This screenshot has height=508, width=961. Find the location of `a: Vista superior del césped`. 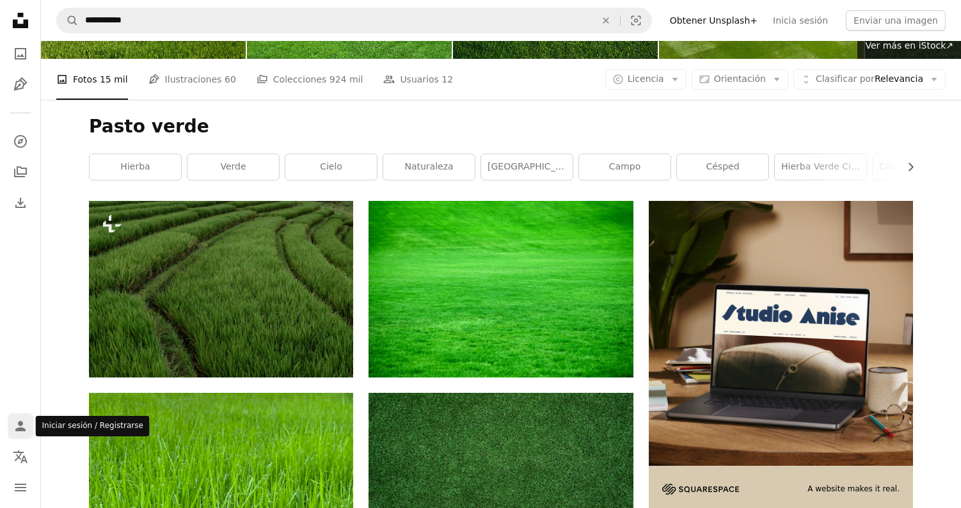

a: Vista superior del césped is located at coordinates (500, 466).